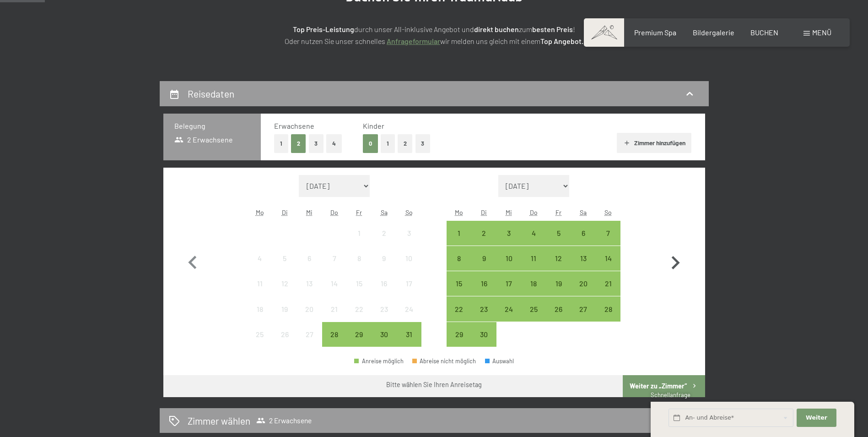  Describe the element at coordinates (359, 283) in the screenshot. I see `div: Fri Aug 15 2025` at that location.